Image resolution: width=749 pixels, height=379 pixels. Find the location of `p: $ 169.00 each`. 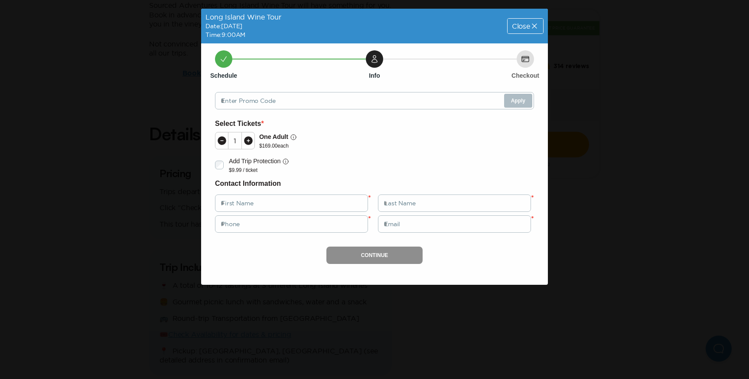

p: $ 169.00 each is located at coordinates (278, 146).